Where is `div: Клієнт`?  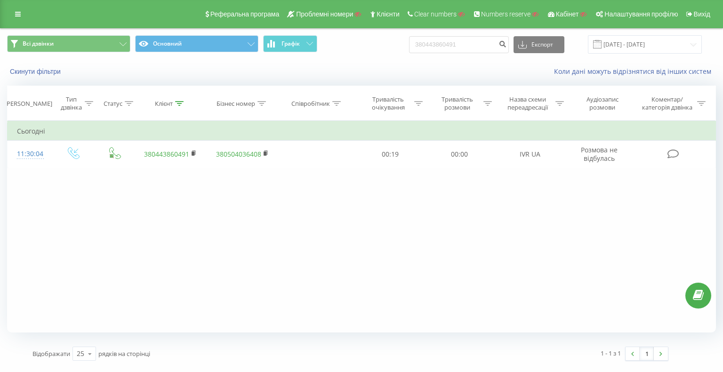
div: Клієнт is located at coordinates (164, 104).